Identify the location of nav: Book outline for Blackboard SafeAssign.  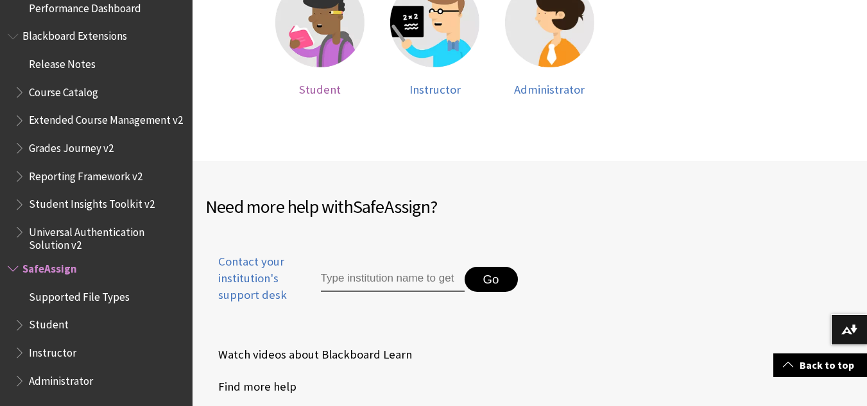
(96, 325).